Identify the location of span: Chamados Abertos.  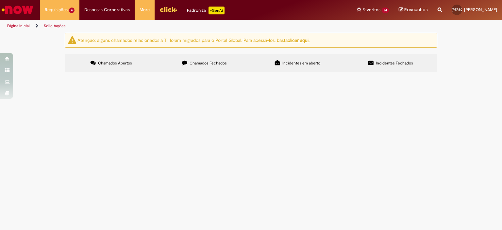
(115, 63).